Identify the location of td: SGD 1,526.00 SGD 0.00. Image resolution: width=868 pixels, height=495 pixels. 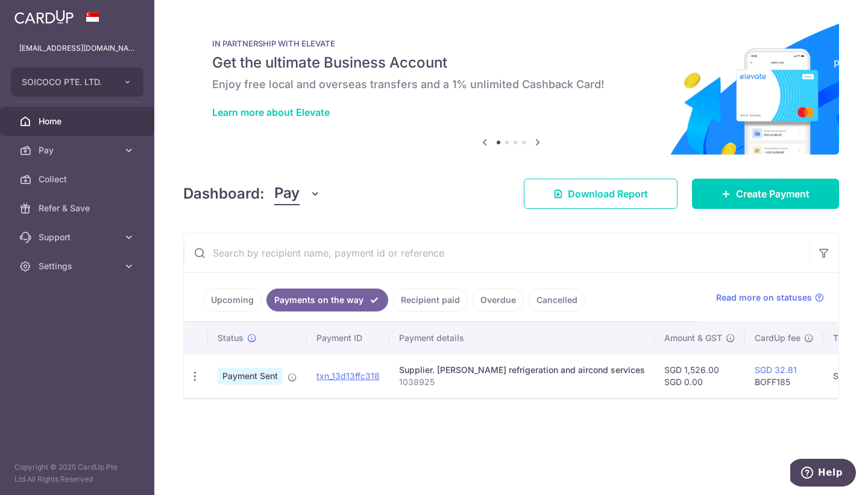
(700, 375).